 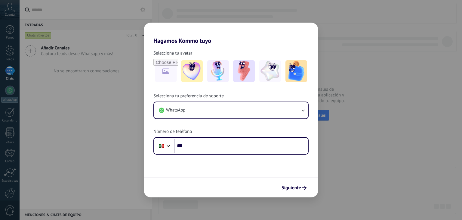 I want to click on img: -3.jpeg, so click(x=244, y=71).